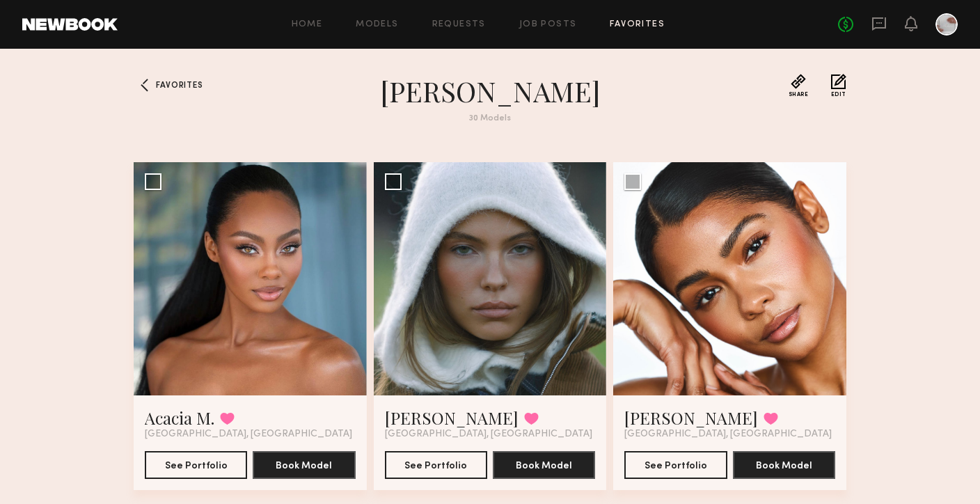 The width and height of the screenshot is (980, 504). Describe the element at coordinates (490, 118) in the screenshot. I see `div: 30 Models` at that location.